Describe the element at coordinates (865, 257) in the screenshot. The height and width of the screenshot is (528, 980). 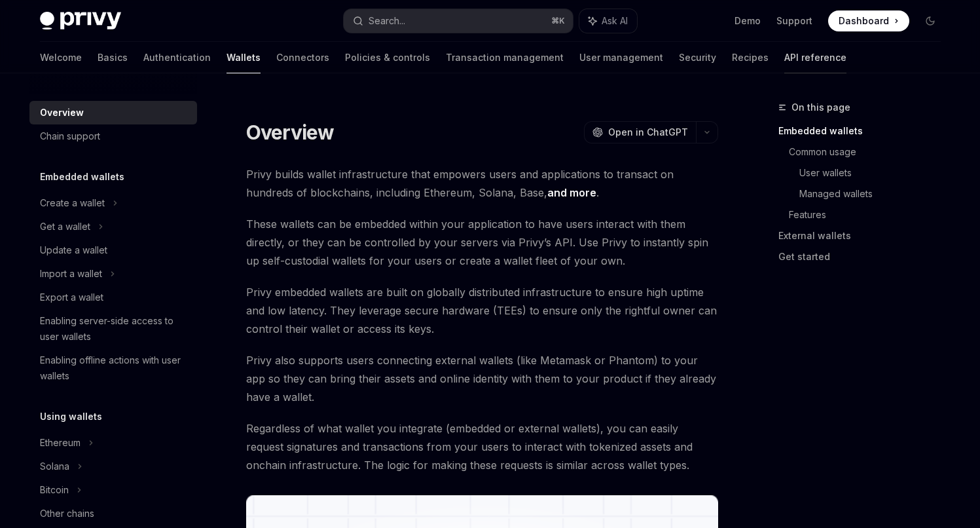
I see `a: Get started` at that location.